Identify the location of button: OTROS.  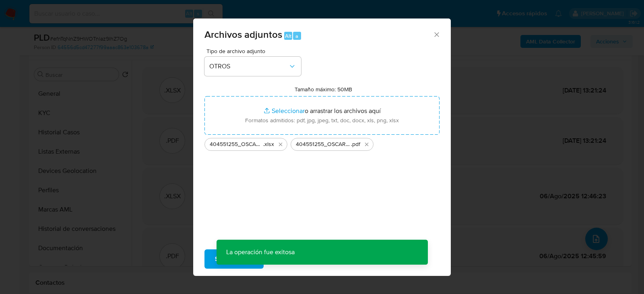
(253, 67).